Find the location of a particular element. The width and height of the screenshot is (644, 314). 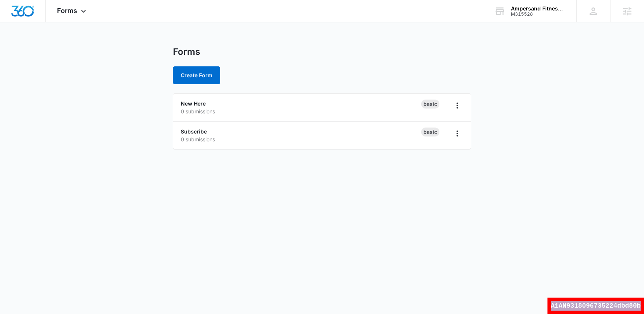

span: Forms is located at coordinates (67, 10).